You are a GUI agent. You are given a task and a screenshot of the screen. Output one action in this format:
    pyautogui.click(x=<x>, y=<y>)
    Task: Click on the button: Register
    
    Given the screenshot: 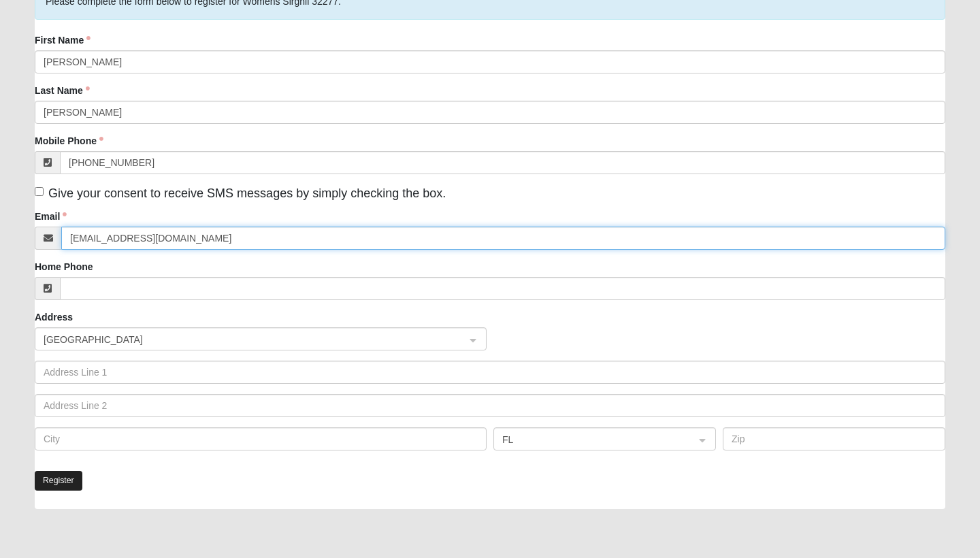 What is the action you would take?
    pyautogui.click(x=59, y=481)
    